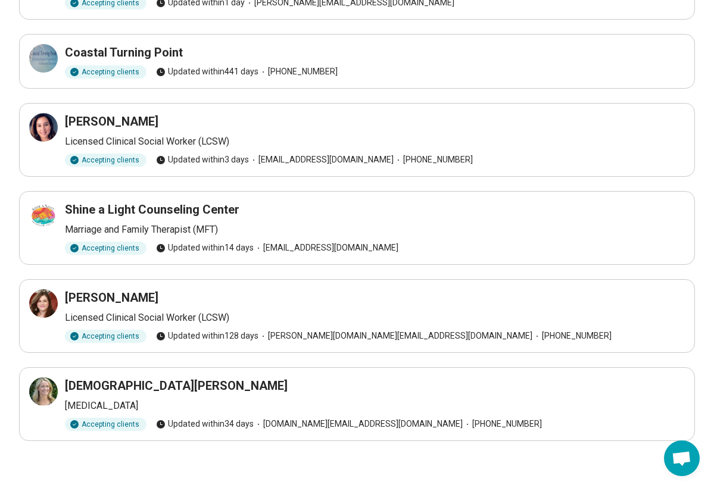 Image resolution: width=714 pixels, height=488 pixels. Describe the element at coordinates (374, 230) in the screenshot. I see `p: Marriage and Family Therapist (MFT)` at that location.